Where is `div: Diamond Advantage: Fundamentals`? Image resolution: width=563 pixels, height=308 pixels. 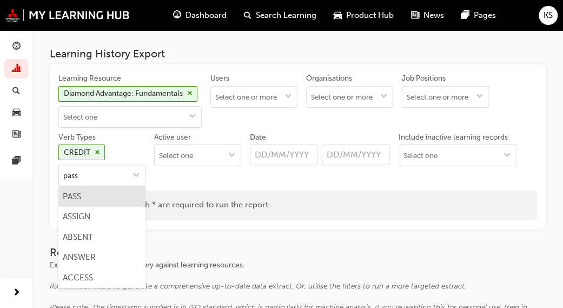 div: Diamond Advantage: Fundamentals is located at coordinates (123, 94).